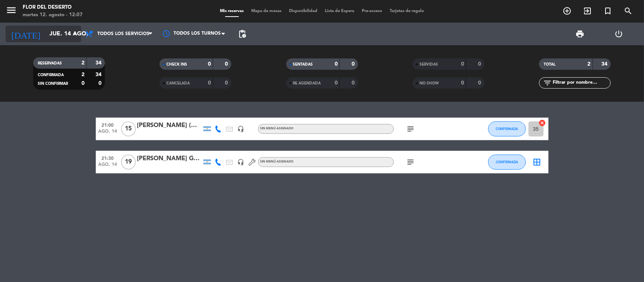 This screenshot has width=644, height=282. I want to click on span: TOTAL, so click(549, 65).